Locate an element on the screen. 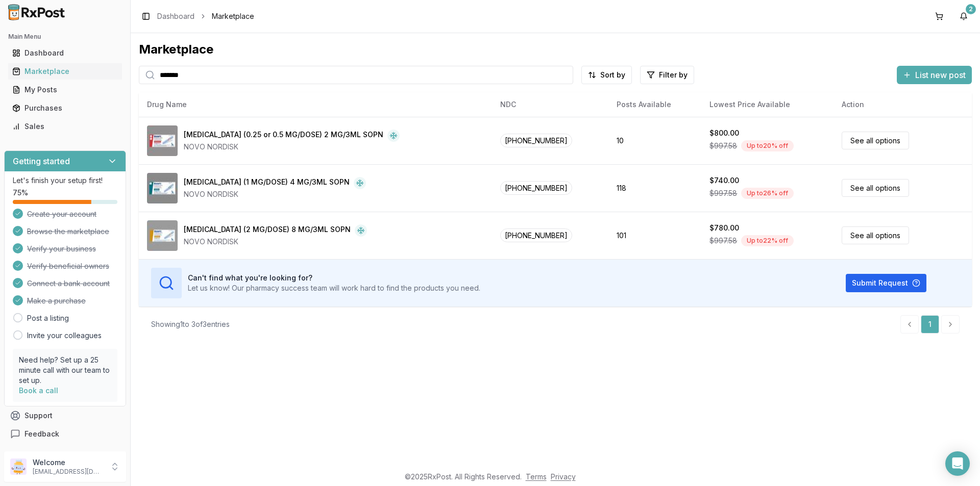 The width and height of the screenshot is (980, 486). th: Lowest Price Available is located at coordinates (767, 104).